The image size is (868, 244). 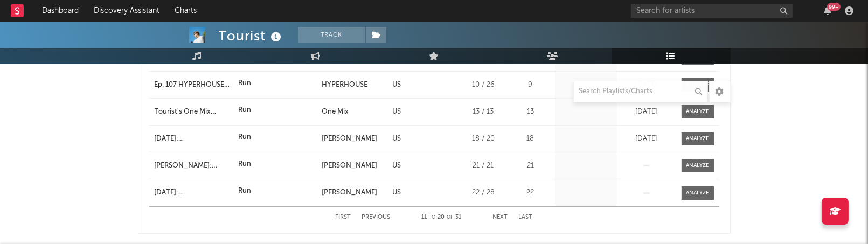 I want to click on a: Tourist's One Mix Playlist, so click(x=193, y=113).